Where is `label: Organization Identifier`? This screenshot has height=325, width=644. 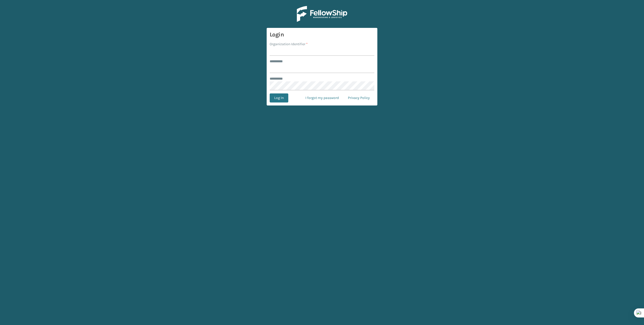 label: Organization Identifier is located at coordinates (289, 44).